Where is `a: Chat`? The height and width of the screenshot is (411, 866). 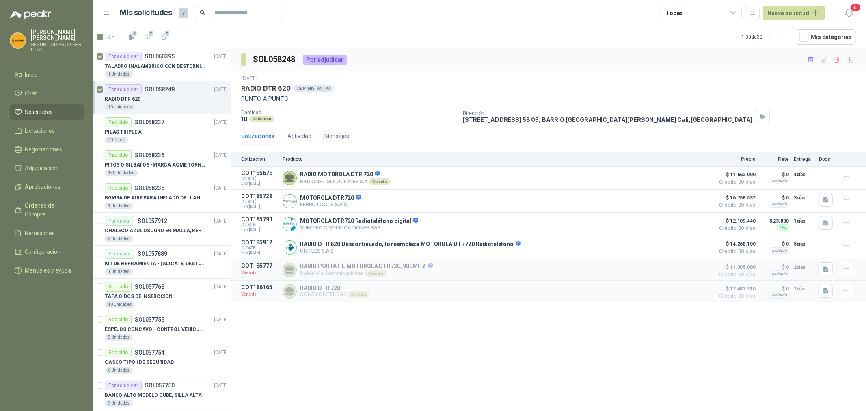 a: Chat is located at coordinates (47, 93).